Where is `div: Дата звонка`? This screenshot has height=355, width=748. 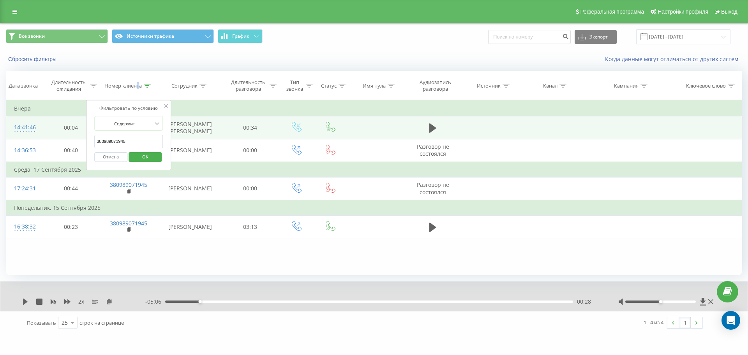
div: Дата звонка is located at coordinates (23, 86).